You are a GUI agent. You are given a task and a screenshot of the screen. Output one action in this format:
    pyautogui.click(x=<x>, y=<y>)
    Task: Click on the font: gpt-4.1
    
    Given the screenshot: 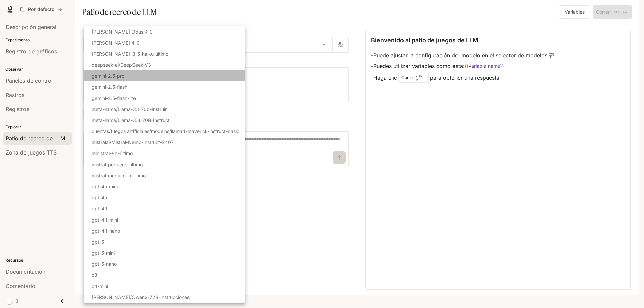 What is the action you would take?
    pyautogui.click(x=99, y=208)
    